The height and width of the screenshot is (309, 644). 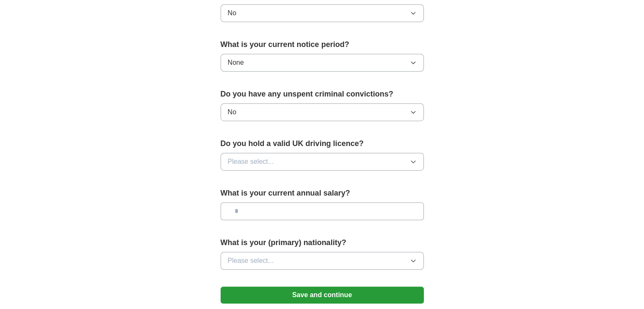 What do you see at coordinates (322, 144) in the screenshot?
I see `label: Do you hold a valid UK driving licence?` at bounding box center [322, 144].